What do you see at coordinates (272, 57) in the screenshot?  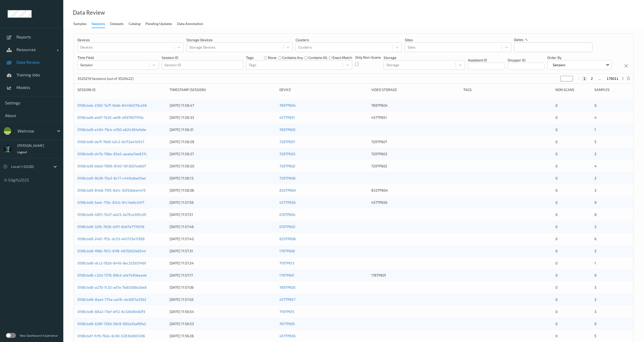 I see `label: none` at bounding box center [272, 57].